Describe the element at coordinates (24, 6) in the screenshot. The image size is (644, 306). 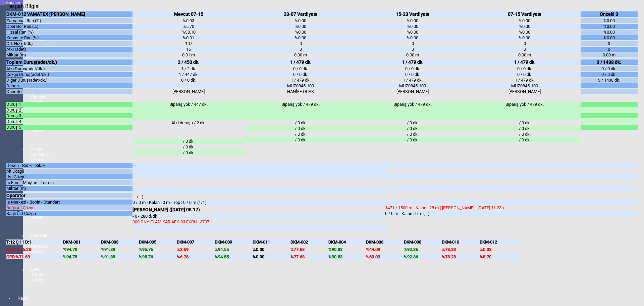
I see `div: Tezgah Bilgisi` at that location.